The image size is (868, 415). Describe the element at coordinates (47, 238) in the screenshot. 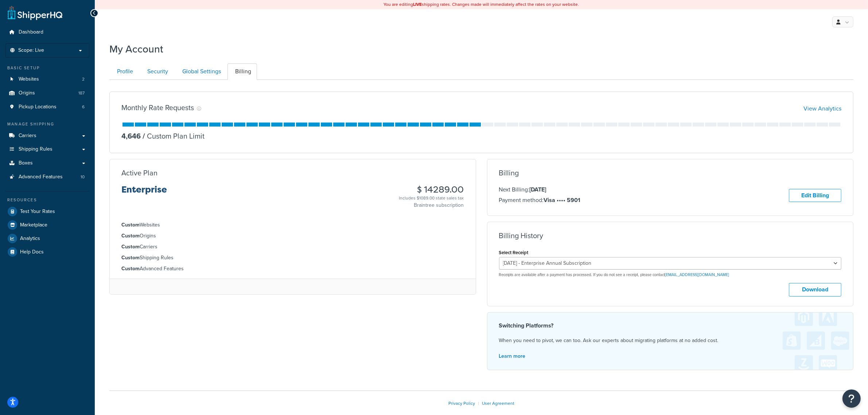

I see `a: Analytics` at that location.